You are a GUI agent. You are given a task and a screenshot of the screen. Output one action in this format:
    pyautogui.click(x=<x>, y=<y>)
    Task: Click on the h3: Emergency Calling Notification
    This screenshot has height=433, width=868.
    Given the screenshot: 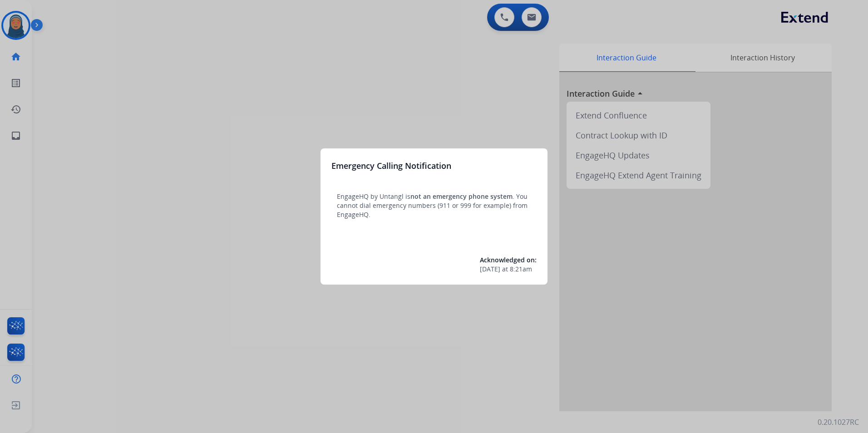 What is the action you would take?
    pyautogui.click(x=391, y=166)
    